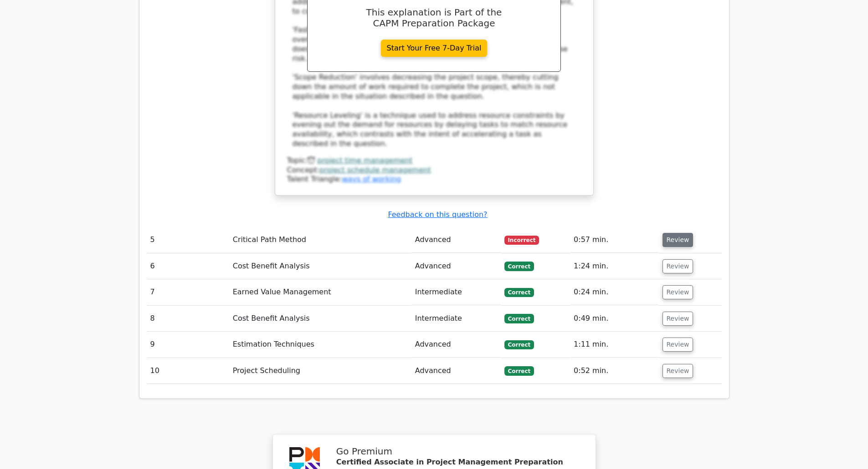 This screenshot has width=868, height=469. What do you see at coordinates (434, 170) in the screenshot?
I see `div: Talent Triangle:` at bounding box center [434, 170].